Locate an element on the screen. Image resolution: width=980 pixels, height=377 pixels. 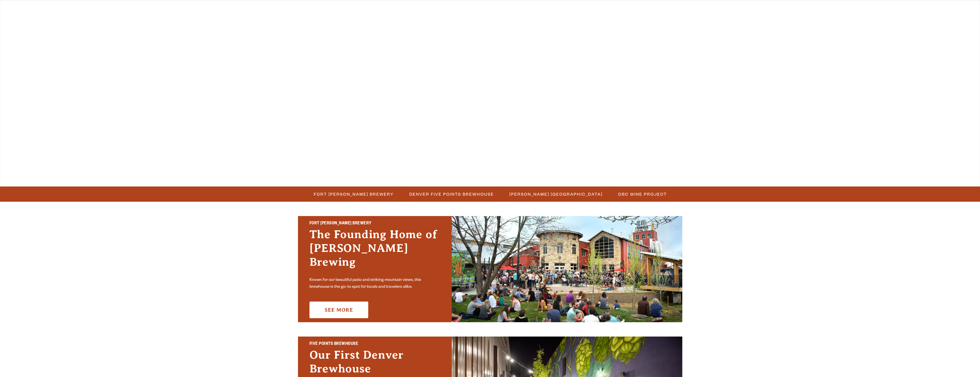
span: OBC Wine Project is located at coordinates (643, 194).